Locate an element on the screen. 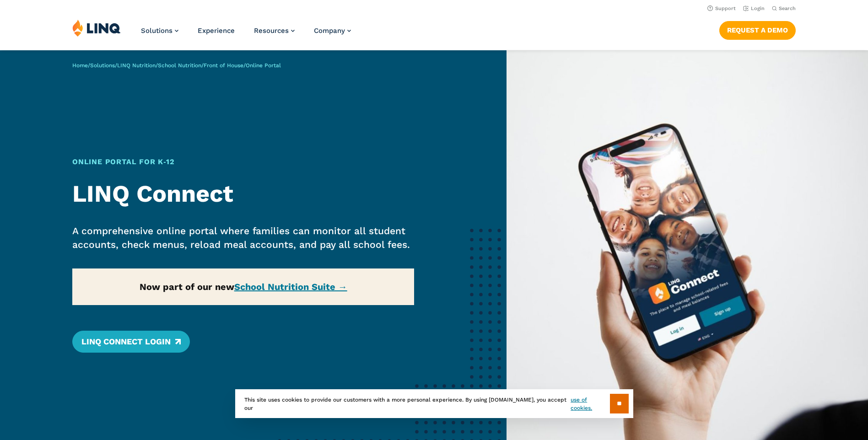 The image size is (868, 440). a: Support is located at coordinates (721, 8).